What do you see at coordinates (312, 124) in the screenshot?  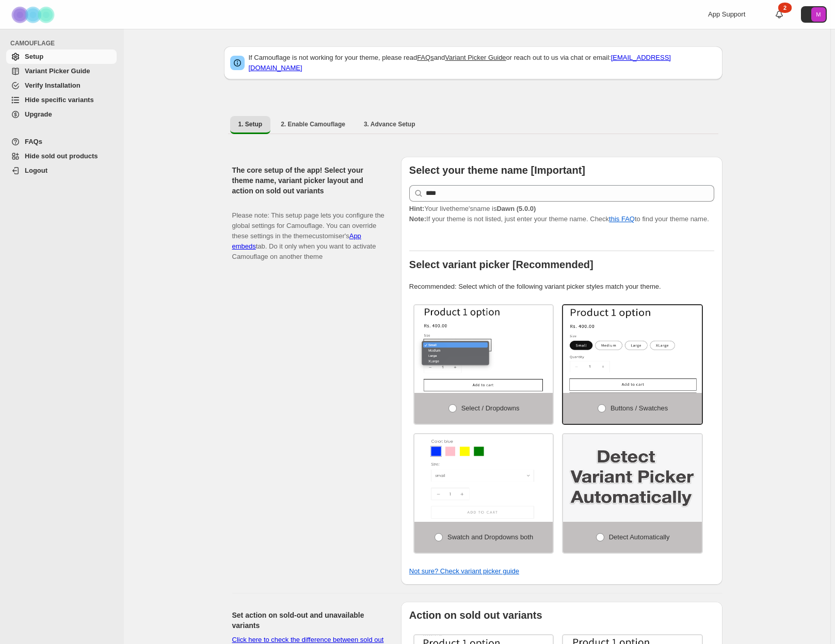 I see `span: 2. Enable Camouflage` at bounding box center [312, 124].